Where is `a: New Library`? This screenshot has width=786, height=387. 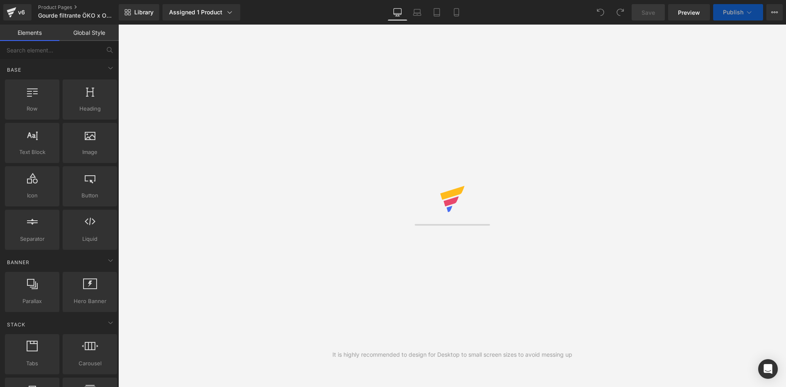 a: New Library is located at coordinates (139, 12).